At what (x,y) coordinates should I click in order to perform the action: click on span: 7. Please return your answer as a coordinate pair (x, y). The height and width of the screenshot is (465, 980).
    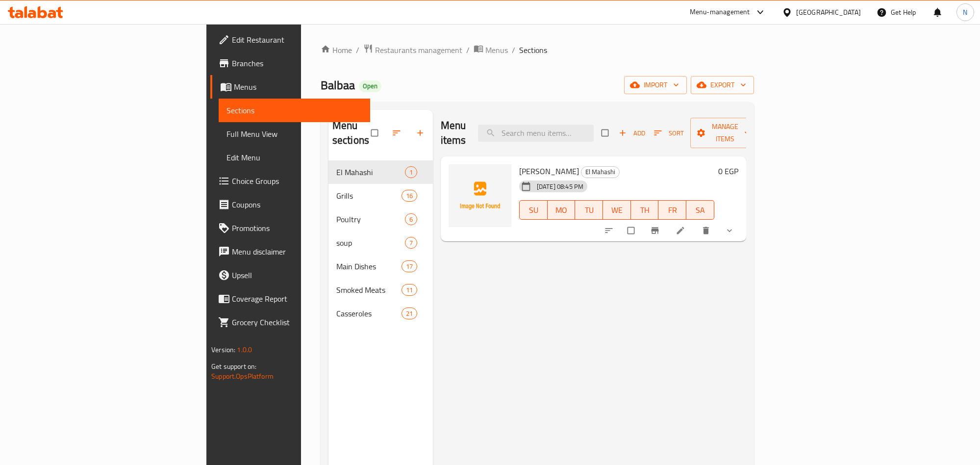
    Looking at the image, I should click on (411, 243).